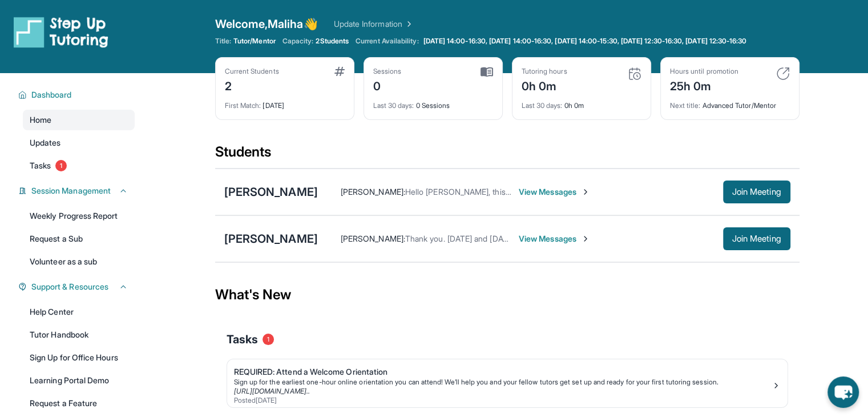 The width and height of the screenshot is (868, 417). I want to click on div: 2, so click(252, 85).